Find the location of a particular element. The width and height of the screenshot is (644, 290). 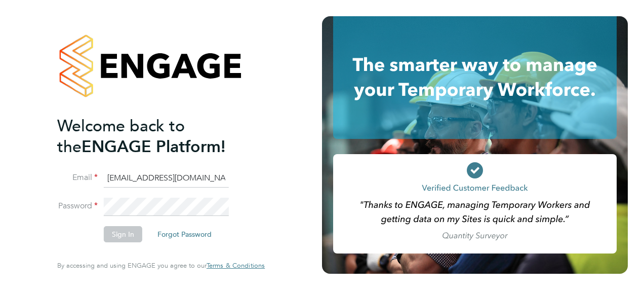

h2: ENGAGE Platform! is located at coordinates (156, 136).